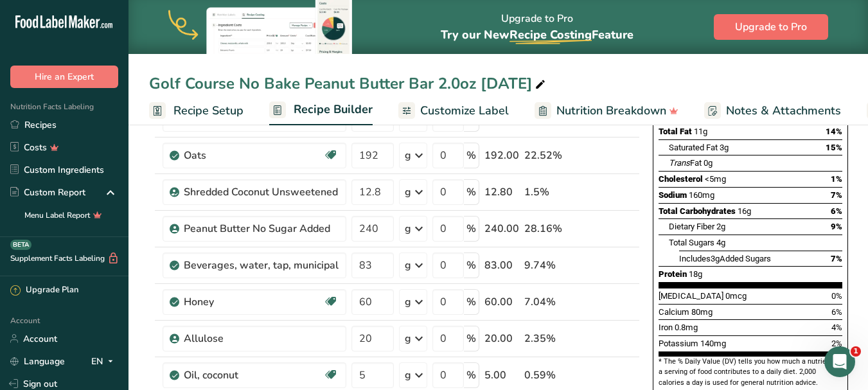  I want to click on span: 1%, so click(836, 179).